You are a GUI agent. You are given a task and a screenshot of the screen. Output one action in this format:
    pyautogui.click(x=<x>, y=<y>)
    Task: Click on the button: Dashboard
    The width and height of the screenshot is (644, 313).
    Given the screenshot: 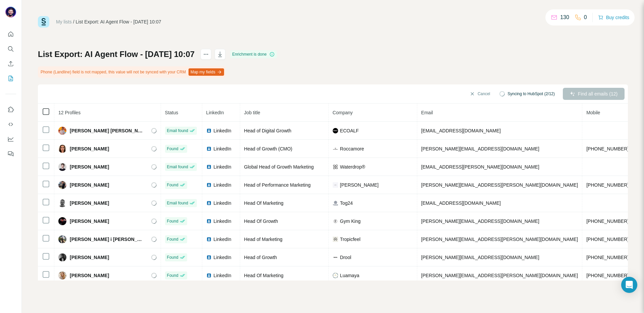 What is the action you would take?
    pyautogui.click(x=11, y=139)
    